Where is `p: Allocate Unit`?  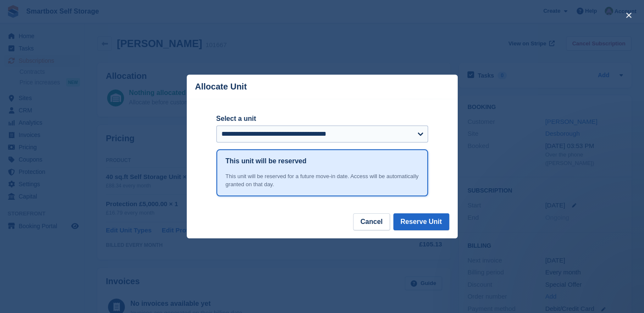 p: Allocate Unit is located at coordinates (221, 86).